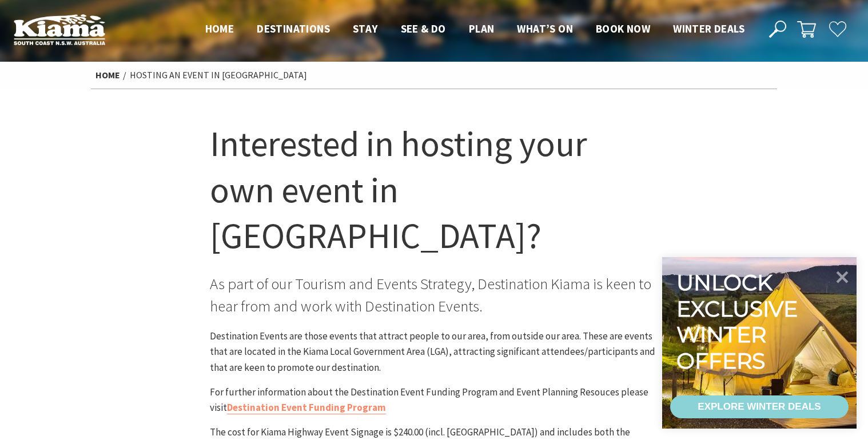  Describe the element at coordinates (365, 29) in the screenshot. I see `span: Stay` at that location.